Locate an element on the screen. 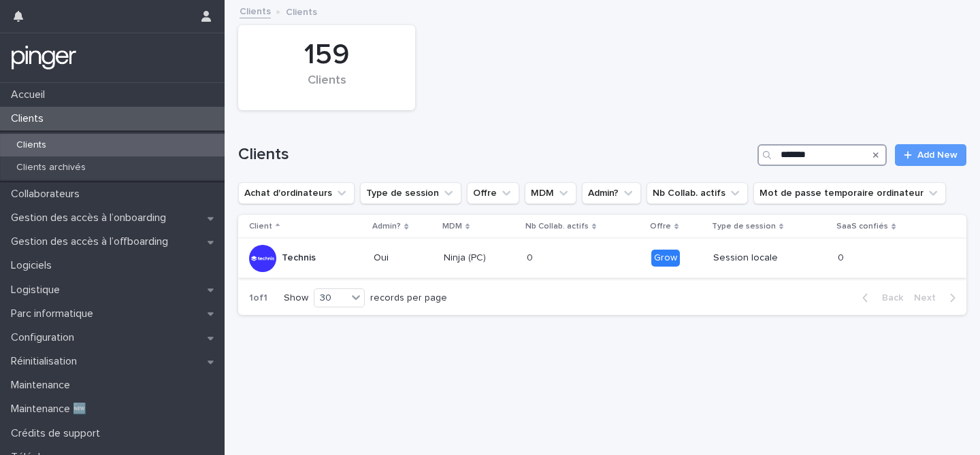 The width and height of the screenshot is (980, 455). p: Réinitialisation is located at coordinates (47, 362).